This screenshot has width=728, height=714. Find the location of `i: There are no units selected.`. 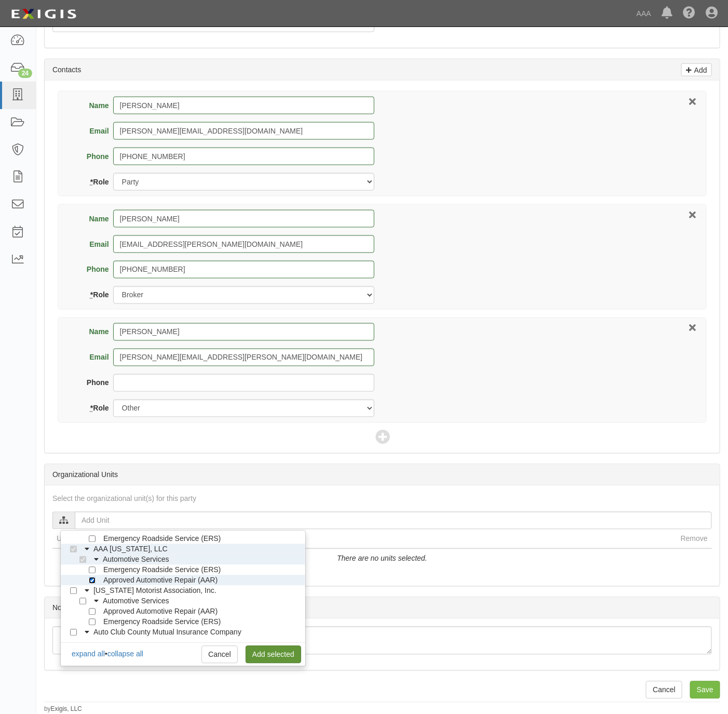

i: There are no units selected. is located at coordinates (382, 558).